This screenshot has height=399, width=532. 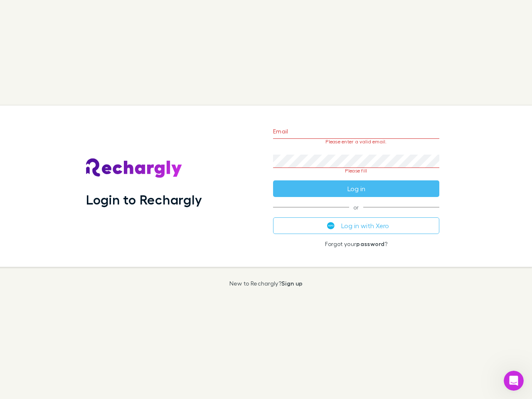 I want to click on button: Log in with Xero, so click(x=356, y=226).